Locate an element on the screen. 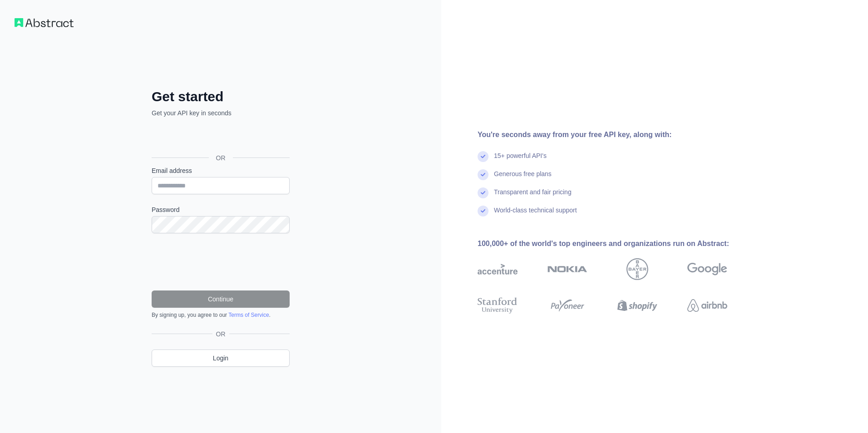  div: Transparent and fair pricing is located at coordinates (532, 197).